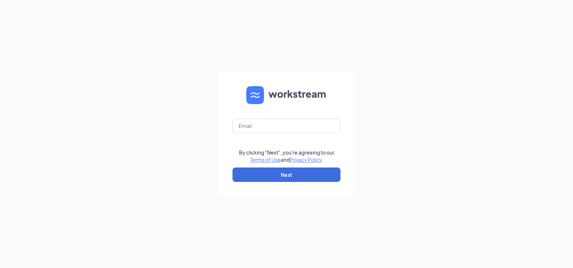 This screenshot has width=573, height=268. I want to click on a: Privacy Policy, so click(306, 159).